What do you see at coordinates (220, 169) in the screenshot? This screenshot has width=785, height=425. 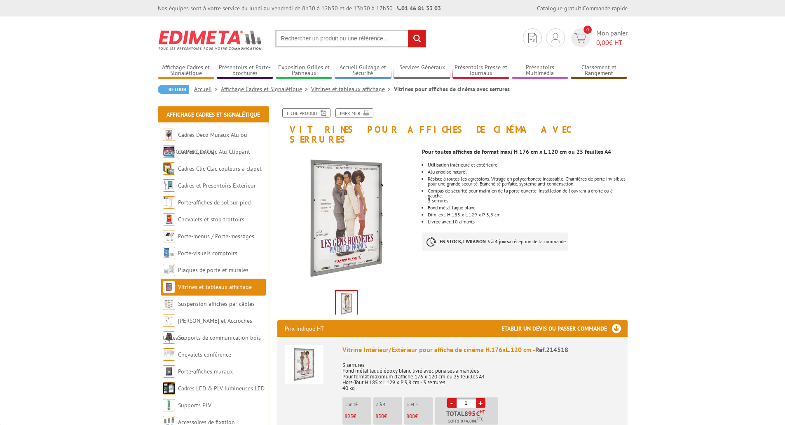 I see `a: Cadres Clic-Clac couleurs à clapet` at bounding box center [220, 169].